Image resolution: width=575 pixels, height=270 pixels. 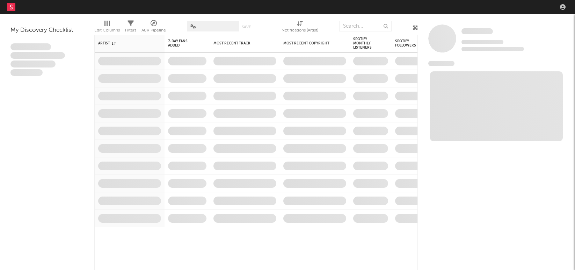 What do you see at coordinates (442, 63) in the screenshot?
I see `span: News Feed` at bounding box center [442, 63].